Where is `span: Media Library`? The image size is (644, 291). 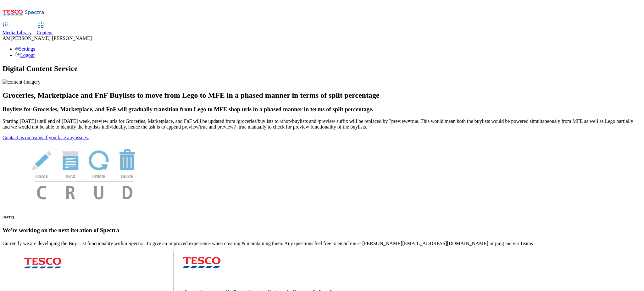
span: Media Library is located at coordinates (17, 32).